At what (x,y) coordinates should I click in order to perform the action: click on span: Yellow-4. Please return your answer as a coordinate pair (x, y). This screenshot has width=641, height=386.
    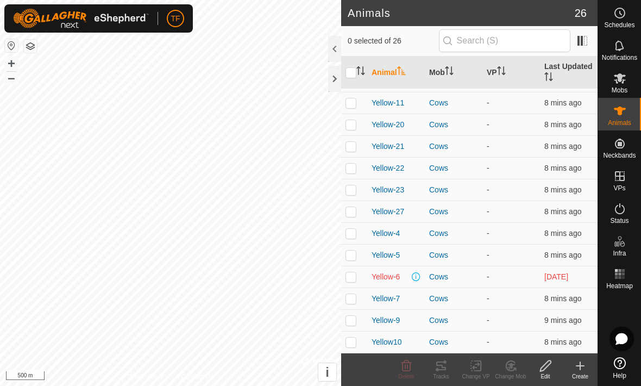
    Looking at the image, I should click on (386, 233).